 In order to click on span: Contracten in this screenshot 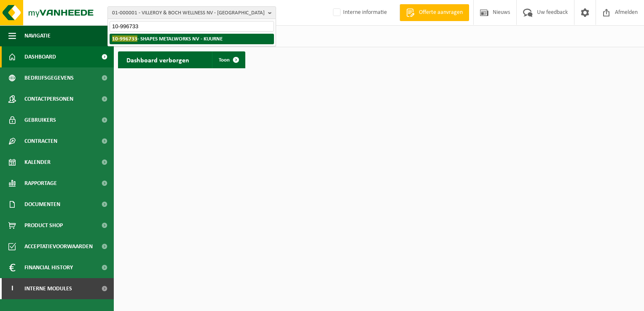, I will do `click(41, 141)`.